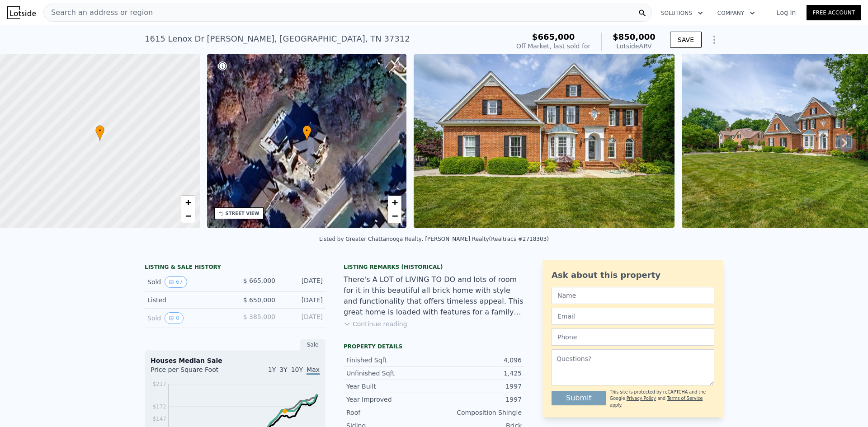  I want to click on a: Log In, so click(786, 13).